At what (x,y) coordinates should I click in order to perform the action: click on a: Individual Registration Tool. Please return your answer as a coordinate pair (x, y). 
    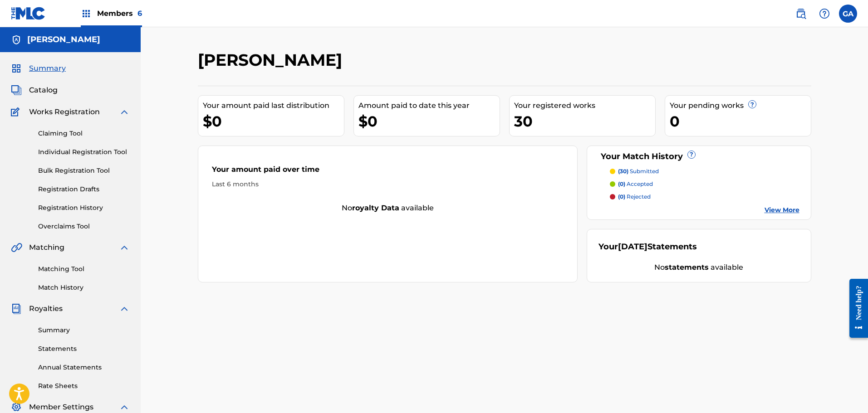
    Looking at the image, I should click on (84, 152).